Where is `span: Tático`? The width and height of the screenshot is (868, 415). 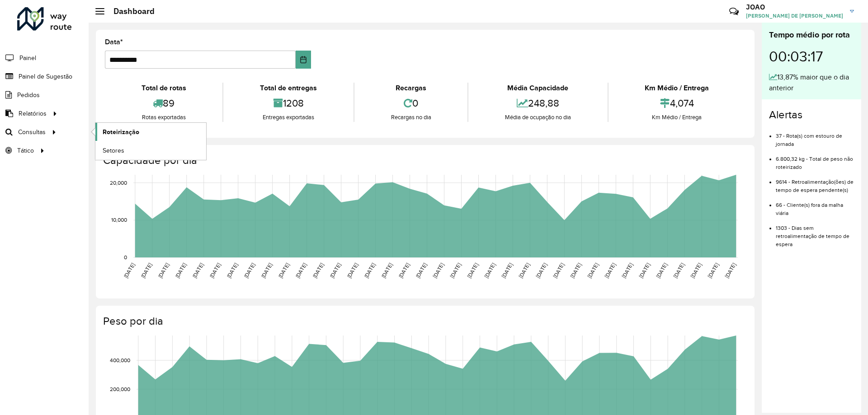 span: Tático is located at coordinates (26, 150).